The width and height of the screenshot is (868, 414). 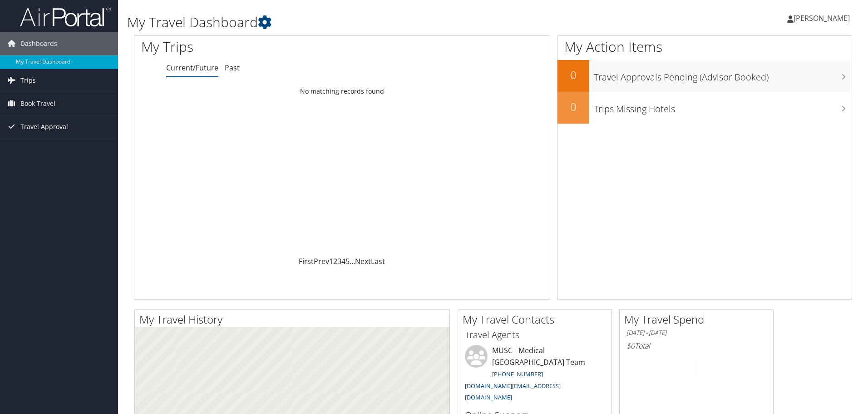 I want to click on span: Travel Approval, so click(x=44, y=127).